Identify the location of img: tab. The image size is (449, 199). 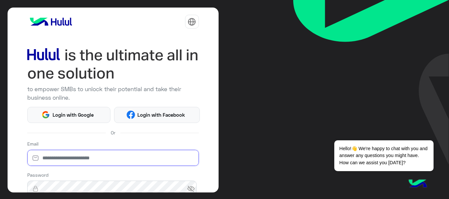
(191, 22).